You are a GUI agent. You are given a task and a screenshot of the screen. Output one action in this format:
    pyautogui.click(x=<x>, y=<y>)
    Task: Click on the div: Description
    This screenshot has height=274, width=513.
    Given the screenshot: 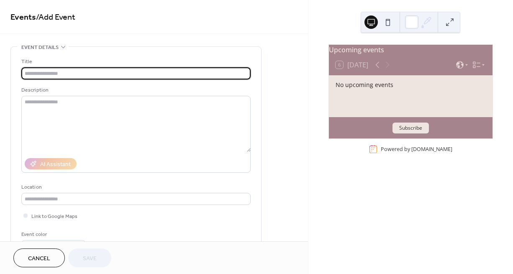 What is the action you would take?
    pyautogui.click(x=135, y=90)
    